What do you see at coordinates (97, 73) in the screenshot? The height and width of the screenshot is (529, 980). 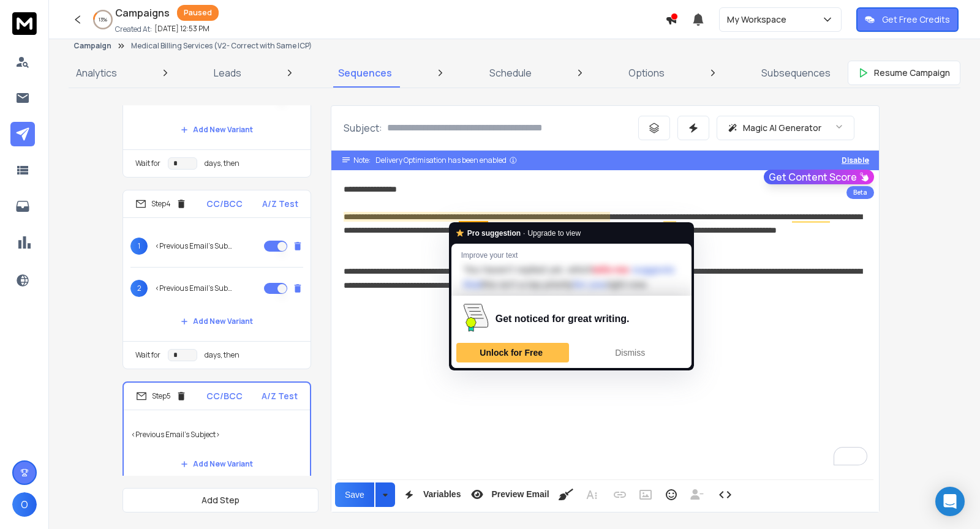 I see `a: Analytics` at bounding box center [97, 73].